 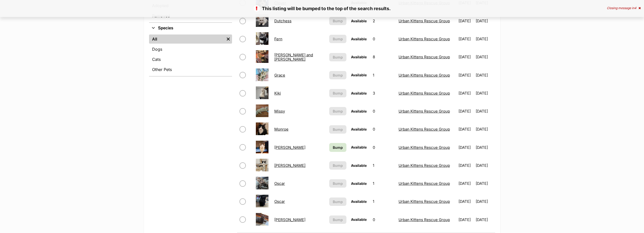 I want to click on a: Remove filter, so click(x=228, y=39).